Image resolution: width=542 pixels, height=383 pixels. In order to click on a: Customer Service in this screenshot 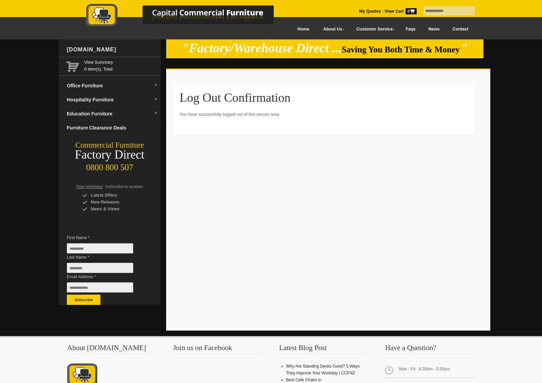, I will do `click(374, 29)`.